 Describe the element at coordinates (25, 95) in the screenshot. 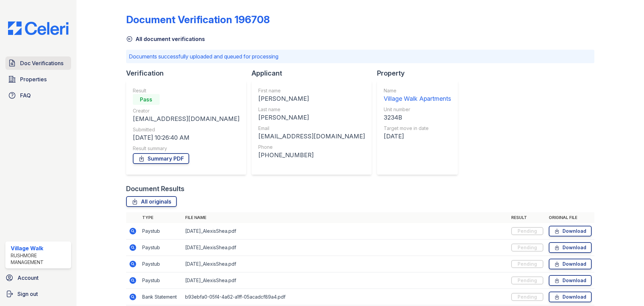

I see `span: FAQ` at that location.